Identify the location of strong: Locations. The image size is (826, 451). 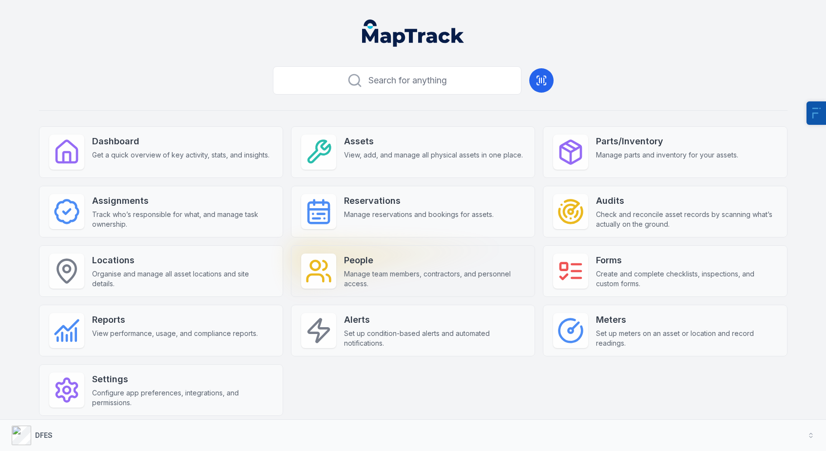
(182, 260).